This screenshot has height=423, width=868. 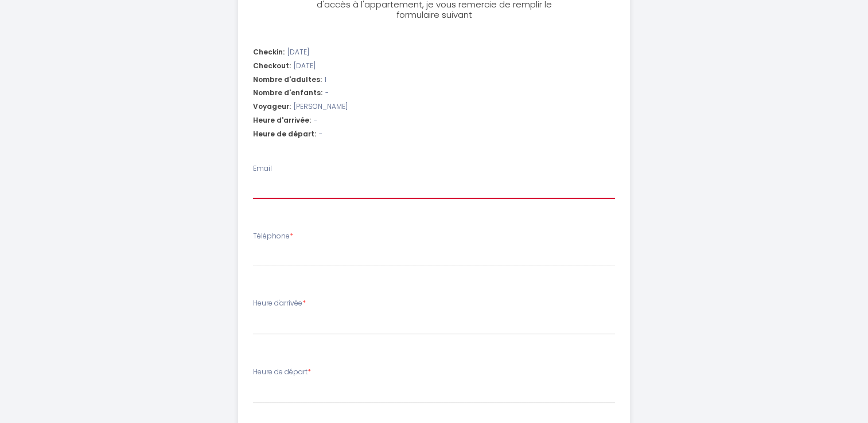 I want to click on span: Checkout:, so click(x=272, y=66).